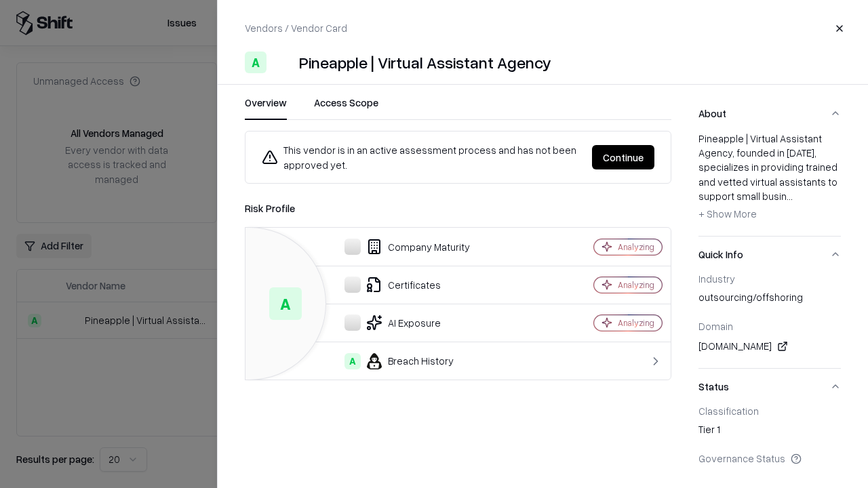 This screenshot has height=488, width=868. What do you see at coordinates (769, 320) in the screenshot?
I see `div: Quick Info` at bounding box center [769, 320].